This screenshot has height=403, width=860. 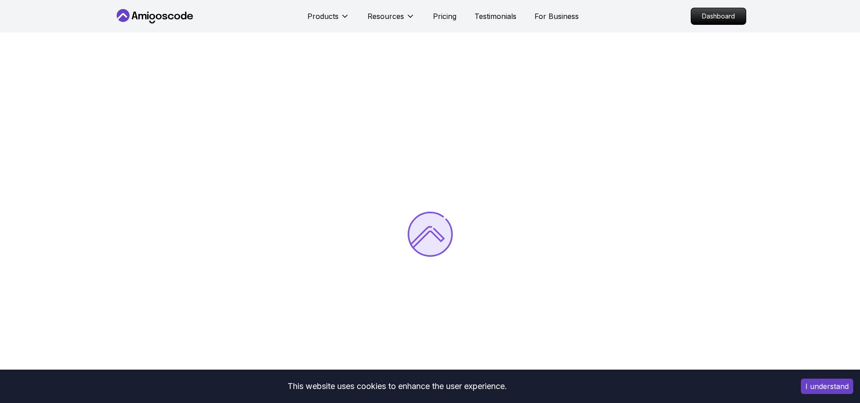 I want to click on p: Pricing, so click(x=445, y=16).